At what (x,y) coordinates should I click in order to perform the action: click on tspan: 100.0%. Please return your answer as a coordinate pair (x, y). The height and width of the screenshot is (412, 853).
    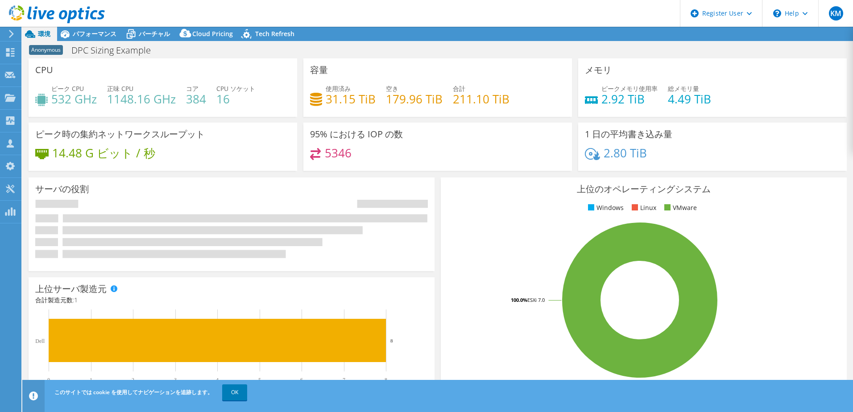
    Looking at the image, I should click on (519, 300).